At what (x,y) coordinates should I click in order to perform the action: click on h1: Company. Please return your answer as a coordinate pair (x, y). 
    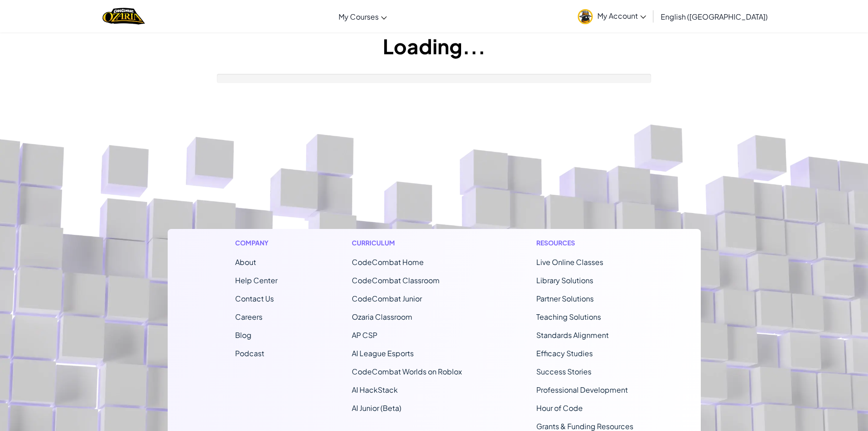
    Looking at the image, I should click on (256, 243).